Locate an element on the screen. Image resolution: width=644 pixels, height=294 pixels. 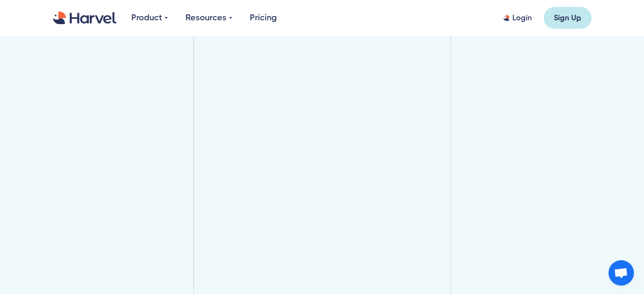
a: Login is located at coordinates (517, 18).